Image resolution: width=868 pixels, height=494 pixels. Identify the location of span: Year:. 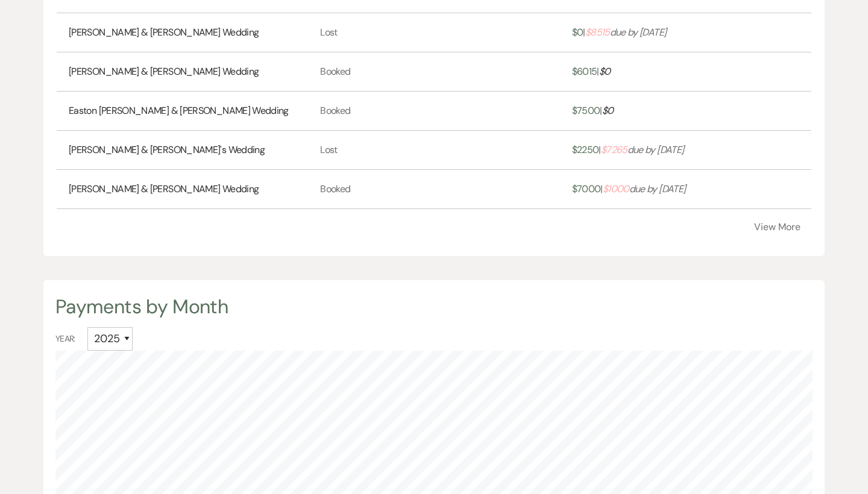
(65, 339).